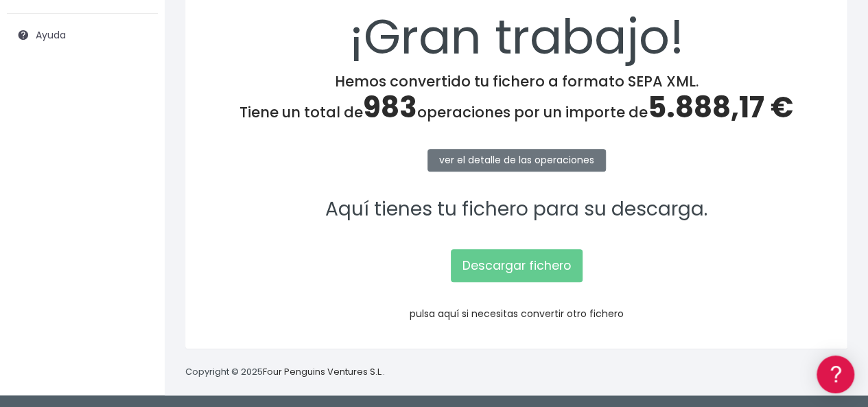 This screenshot has height=407, width=868. What do you see at coordinates (322, 371) in the screenshot?
I see `a: Four Penguins Ventures S.L.` at bounding box center [322, 371].